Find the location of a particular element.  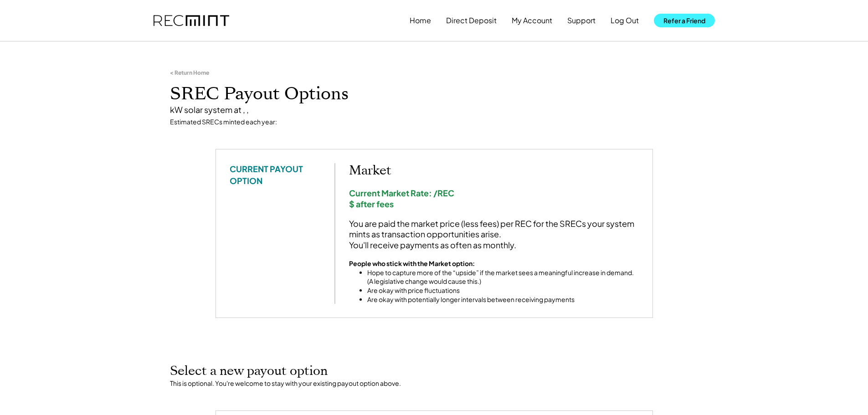

button: My Account is located at coordinates (531, 20).